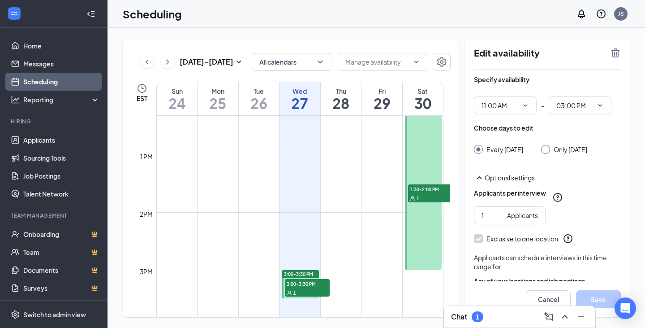  I want to click on a: August 25, 2025, so click(218, 99).